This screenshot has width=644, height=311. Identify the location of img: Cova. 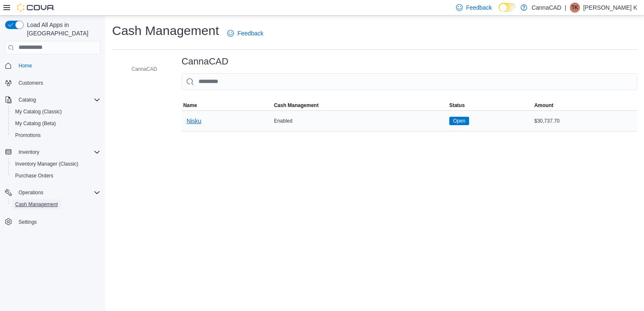
(36, 7).